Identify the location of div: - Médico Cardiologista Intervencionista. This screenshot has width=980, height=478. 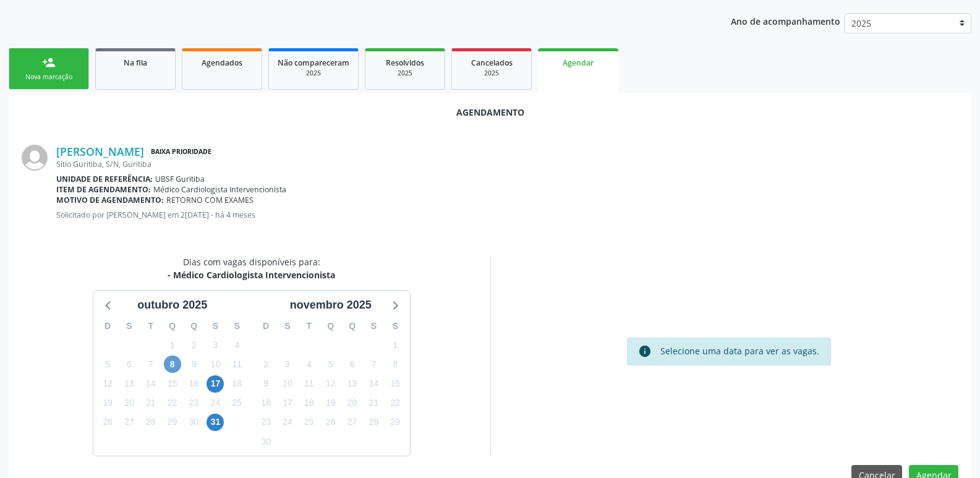
(251, 274).